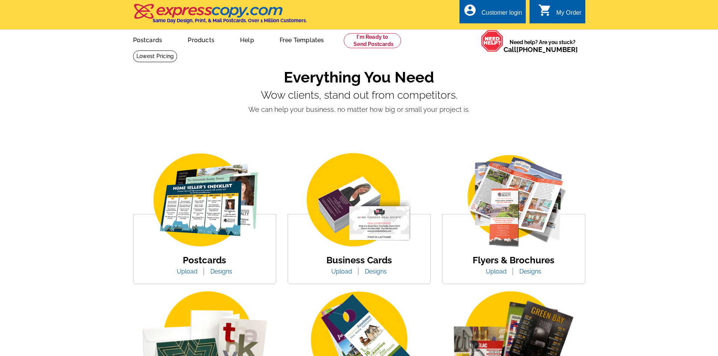  What do you see at coordinates (201, 39) in the screenshot?
I see `a: Products` at bounding box center [201, 39].